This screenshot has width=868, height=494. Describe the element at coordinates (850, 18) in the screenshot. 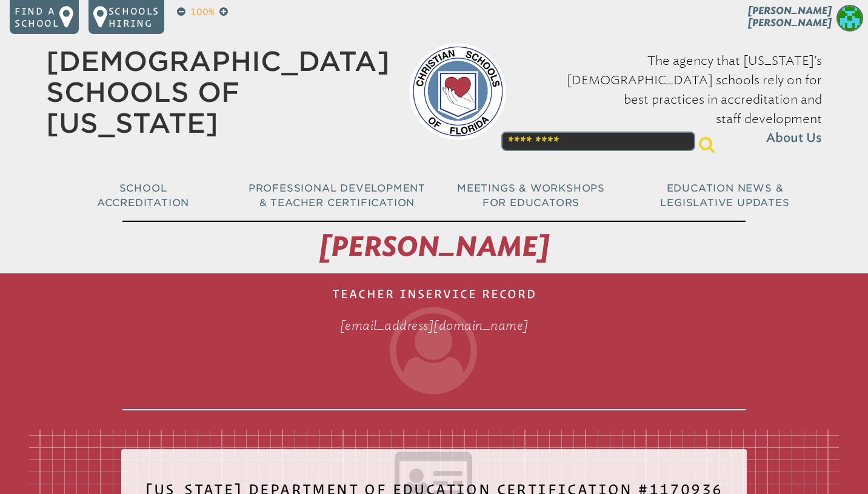

I see `img: b63609c823d5f97e2c180a543430bda6` at that location.